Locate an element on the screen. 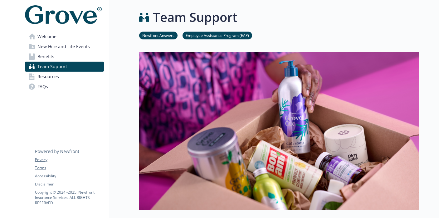  a: FAQs is located at coordinates (64, 86).